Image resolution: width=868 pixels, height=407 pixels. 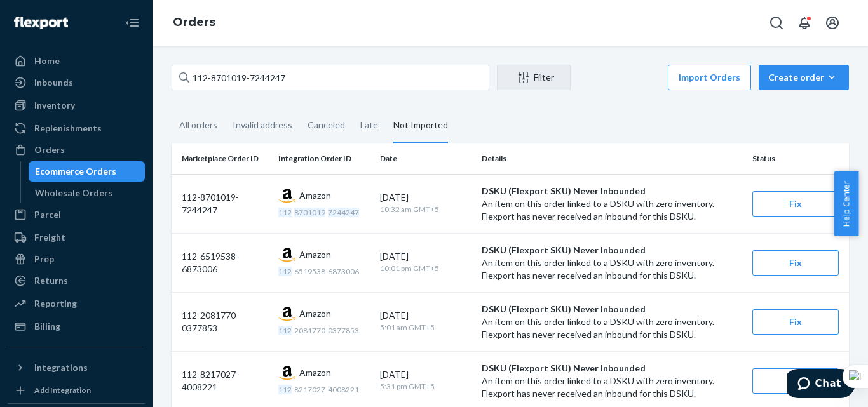 I want to click on div: Wholesale Orders, so click(x=74, y=193).